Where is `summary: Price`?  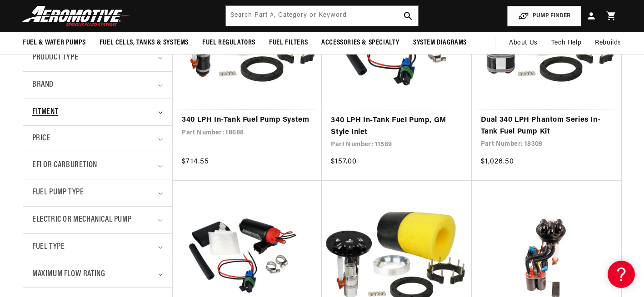
summary: Price is located at coordinates (97, 138).